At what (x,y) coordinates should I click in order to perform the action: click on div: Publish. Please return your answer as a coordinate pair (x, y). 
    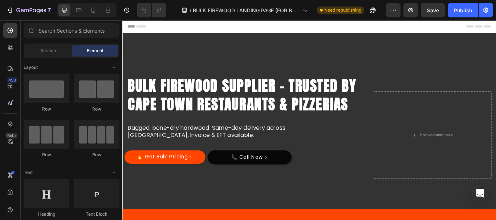
    Looking at the image, I should click on (463, 10).